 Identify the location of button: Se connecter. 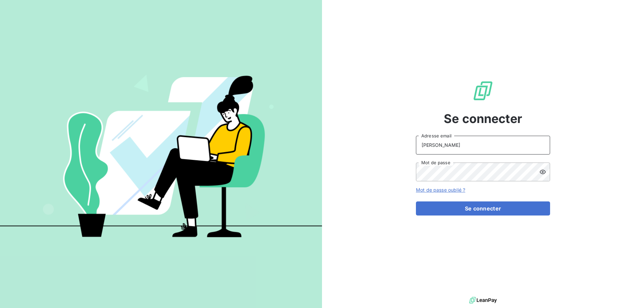
(483, 209).